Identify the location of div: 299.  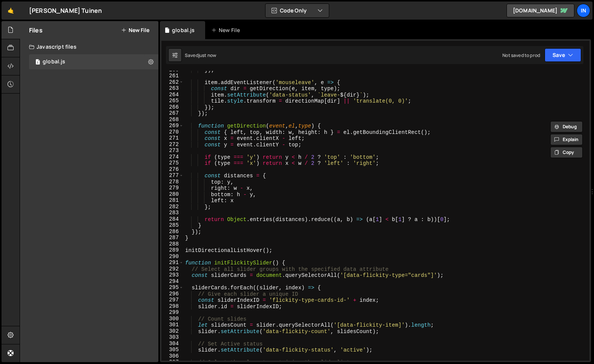
(172, 312).